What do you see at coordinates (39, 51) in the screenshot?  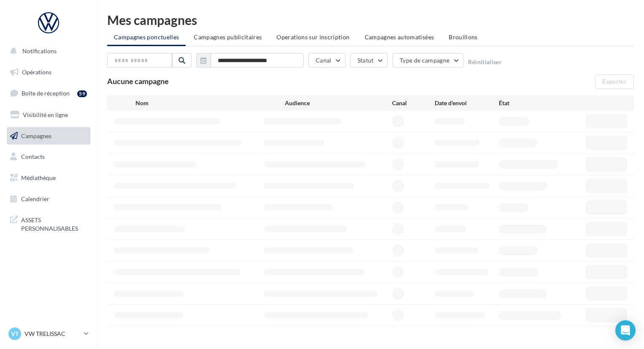 I see `span: Notifications` at bounding box center [39, 51].